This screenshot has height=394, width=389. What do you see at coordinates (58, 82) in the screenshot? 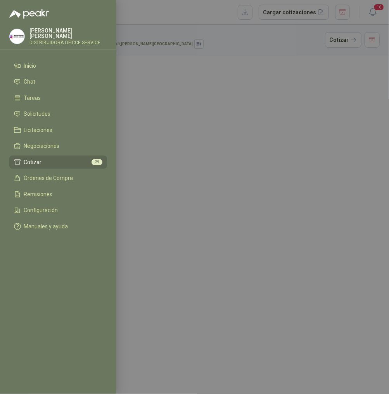
I see `a: Chat` at bounding box center [58, 82].